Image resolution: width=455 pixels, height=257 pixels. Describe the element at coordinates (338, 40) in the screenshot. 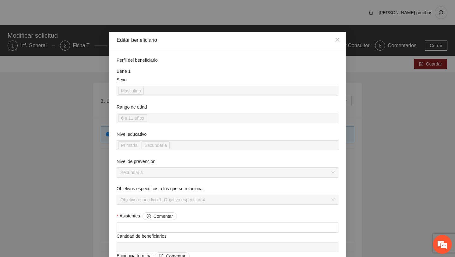

I see `button: Close` at that location.